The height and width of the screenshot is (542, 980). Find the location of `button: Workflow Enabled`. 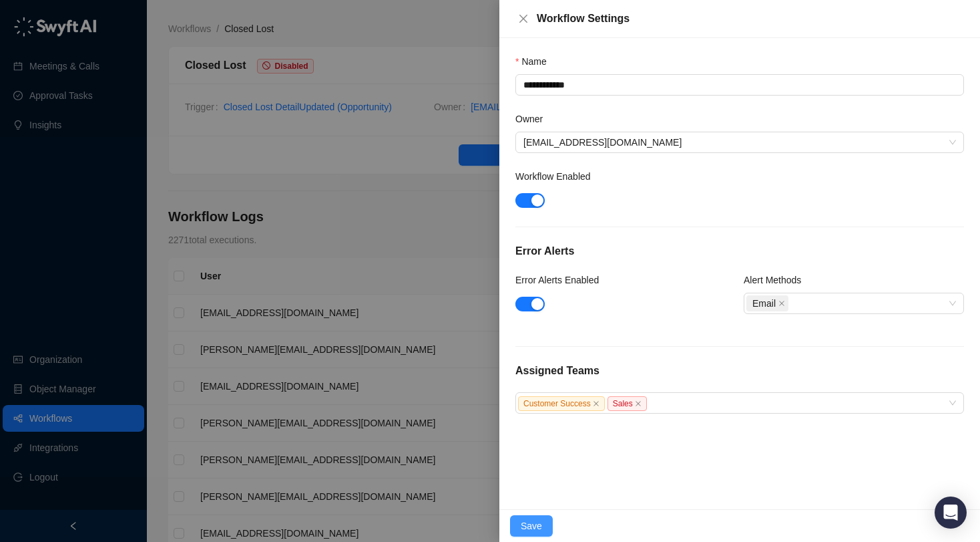

button: Workflow Enabled is located at coordinates (530, 200).